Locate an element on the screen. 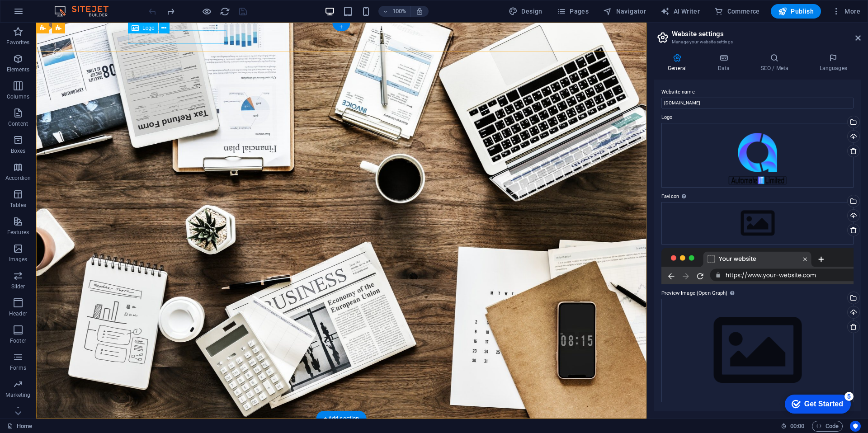 Image resolution: width=868 pixels, height=433 pixels. p: Boxes is located at coordinates (18, 151).